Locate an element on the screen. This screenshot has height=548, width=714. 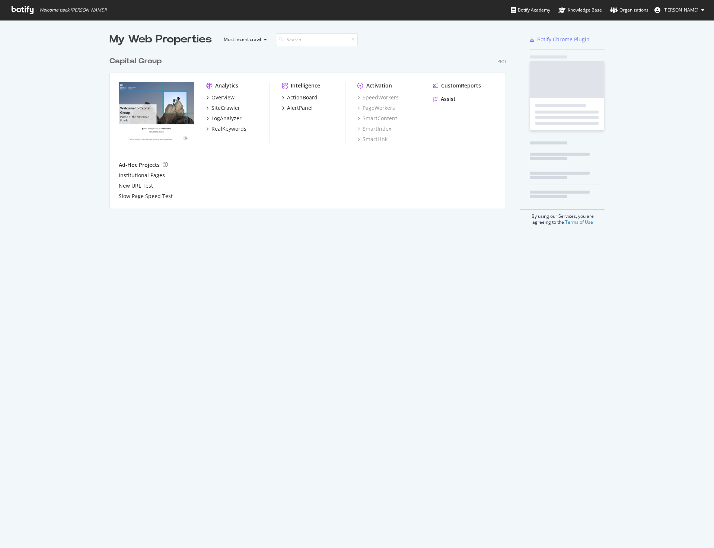
div: Organizations is located at coordinates (629, 10).